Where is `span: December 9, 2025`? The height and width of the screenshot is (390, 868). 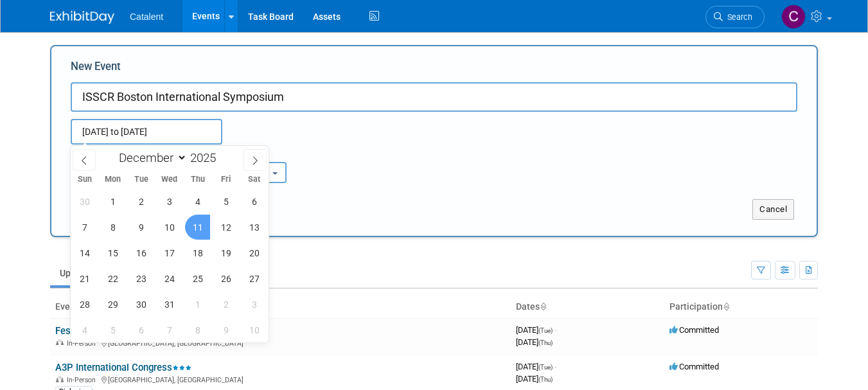
span: December 9, 2025 is located at coordinates (140, 227).